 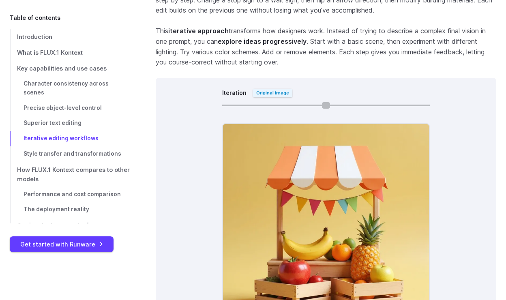 What do you see at coordinates (70, 108) in the screenshot?
I see `a: Precise object-level control` at bounding box center [70, 108].